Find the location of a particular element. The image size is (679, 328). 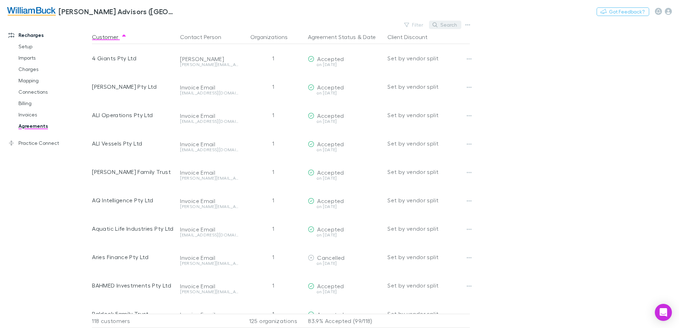

a: Practice Connect is located at coordinates (49, 143).